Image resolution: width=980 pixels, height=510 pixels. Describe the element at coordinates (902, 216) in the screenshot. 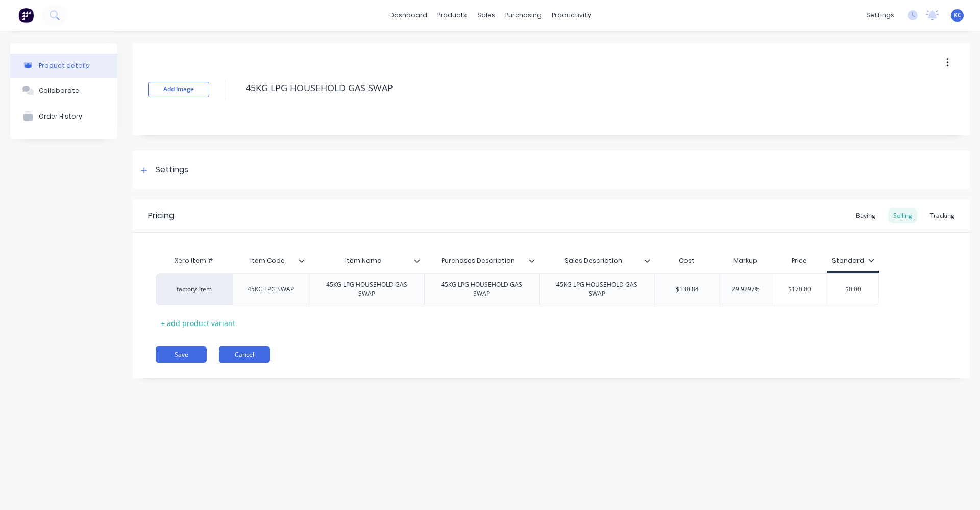

I see `div: Selling` at that location.